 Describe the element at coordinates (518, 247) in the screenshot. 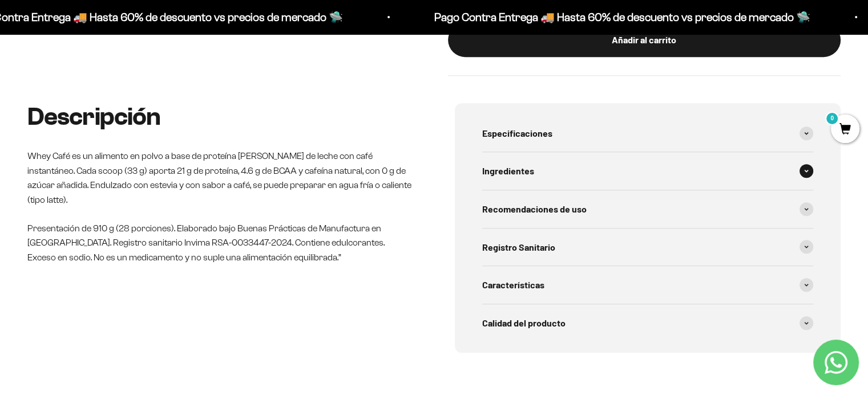

I see `span: Registro Sanitario` at that location.